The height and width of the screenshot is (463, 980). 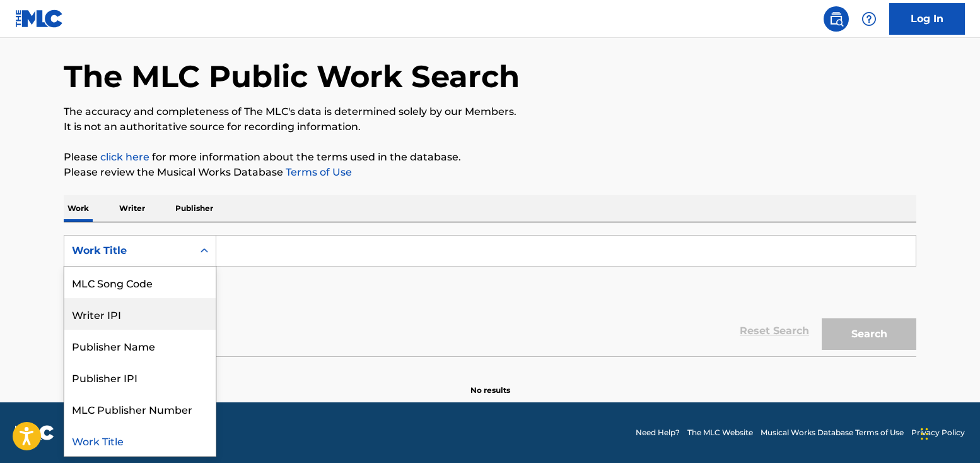 I want to click on p: Please review the Musical Works Database, so click(x=490, y=173).